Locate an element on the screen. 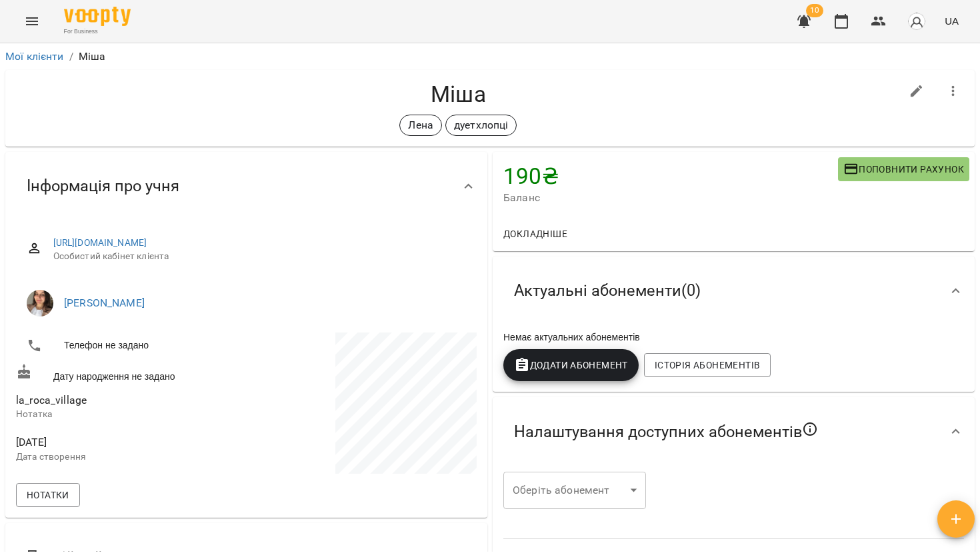  img: avatar_s.png is located at coordinates (917, 22).